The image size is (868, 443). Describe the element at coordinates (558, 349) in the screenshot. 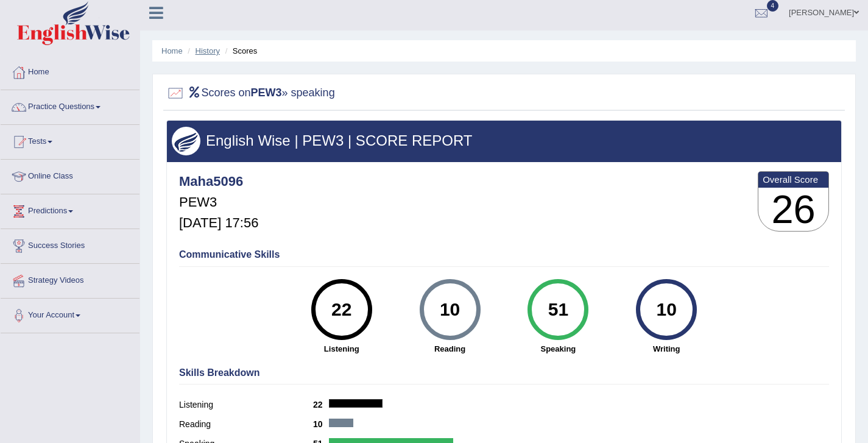

I see `strong: Speaking` at that location.